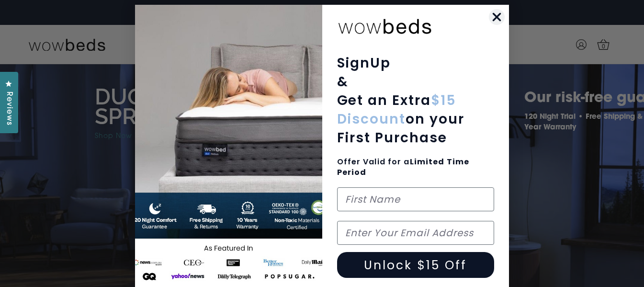 Image resolution: width=644 pixels, height=287 pixels. What do you see at coordinates (8, 108) in the screenshot?
I see `span: Reviews` at bounding box center [8, 108].